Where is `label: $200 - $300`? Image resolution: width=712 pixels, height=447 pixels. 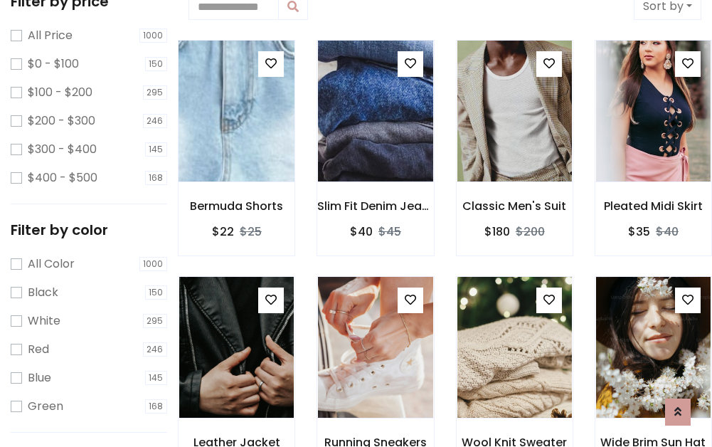 label: $200 - $300 is located at coordinates (61, 121).